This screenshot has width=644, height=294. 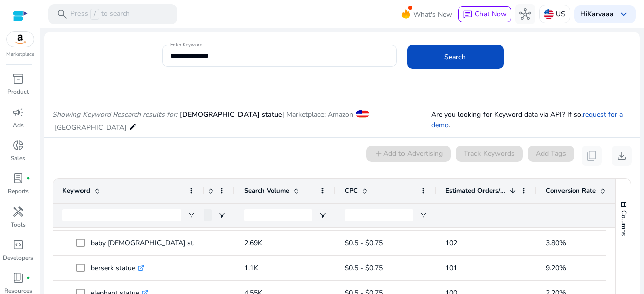 I want to click on span: Columns, so click(x=624, y=223).